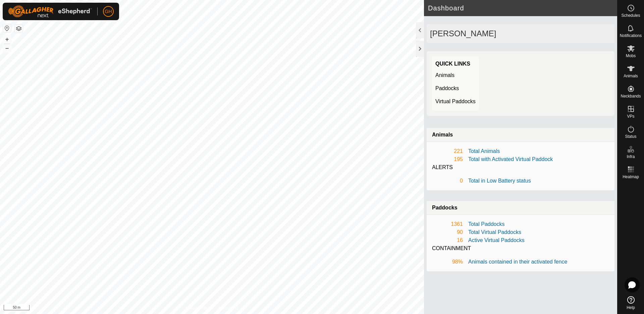 The image size is (644, 314). What do you see at coordinates (631, 116) in the screenshot?
I see `span: VPs` at bounding box center [631, 116].